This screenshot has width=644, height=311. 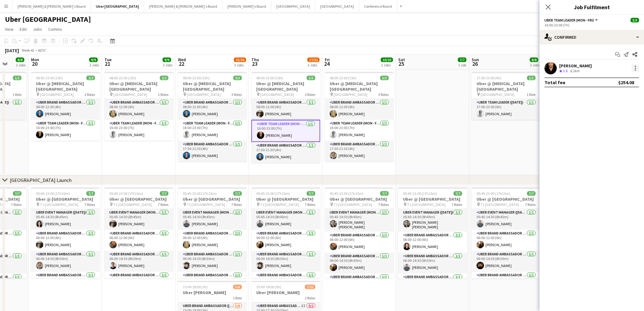 What do you see at coordinates (378, 6) in the screenshot?
I see `button: Conference Board` at bounding box center [378, 6].